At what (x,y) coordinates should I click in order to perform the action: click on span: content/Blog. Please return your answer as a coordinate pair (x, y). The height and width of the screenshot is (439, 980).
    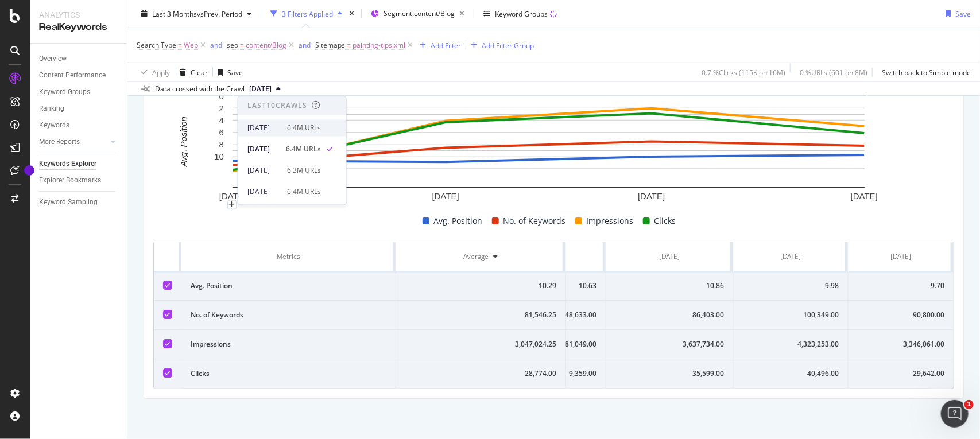
    Looking at the image, I should click on (266, 45).